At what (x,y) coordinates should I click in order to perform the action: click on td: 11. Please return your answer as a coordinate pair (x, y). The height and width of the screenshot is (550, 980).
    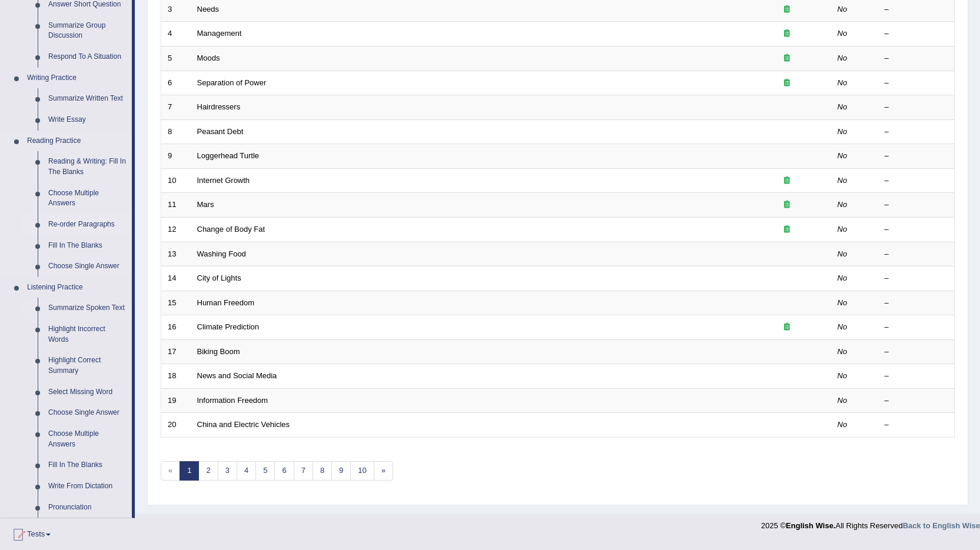
    Looking at the image, I should click on (176, 205).